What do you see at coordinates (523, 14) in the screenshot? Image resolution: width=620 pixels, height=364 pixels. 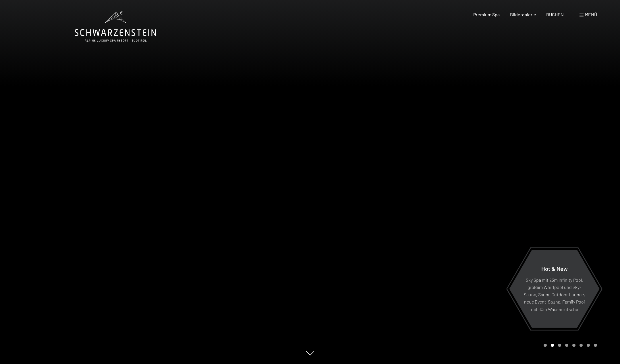 I see `span: Bildergalerie` at bounding box center [523, 14].